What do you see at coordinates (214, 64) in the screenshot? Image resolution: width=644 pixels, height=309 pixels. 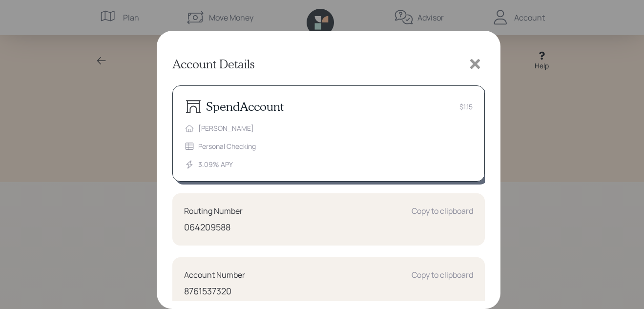 I see `h3: Account Details` at bounding box center [214, 64].